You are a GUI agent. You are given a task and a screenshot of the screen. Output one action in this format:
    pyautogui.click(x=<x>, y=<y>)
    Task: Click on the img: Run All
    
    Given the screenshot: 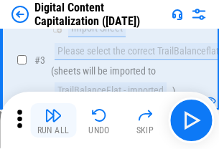 What is the action you would take?
    pyautogui.click(x=53, y=116)
    